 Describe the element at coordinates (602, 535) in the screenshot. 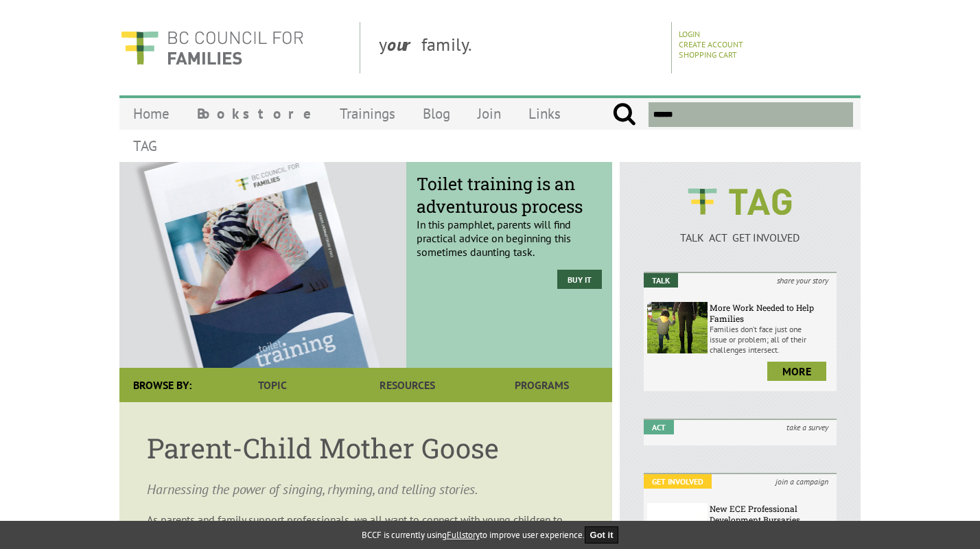

I see `button: Got it` at that location.